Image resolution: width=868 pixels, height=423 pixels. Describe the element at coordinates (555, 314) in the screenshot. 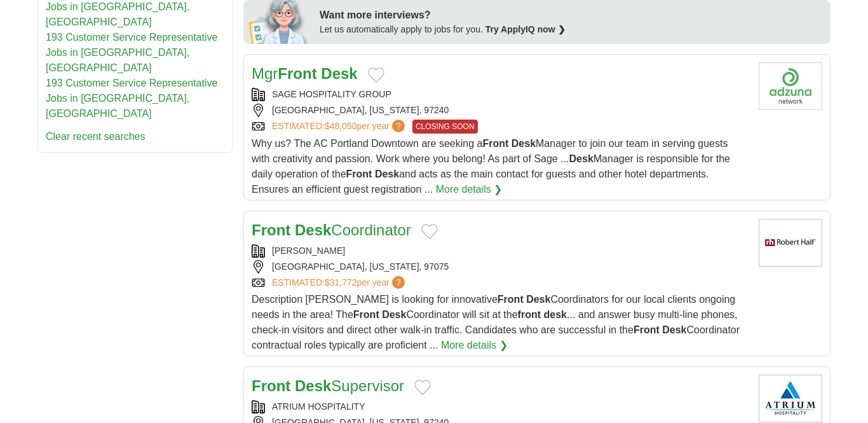

I see `strong: desk` at that location.